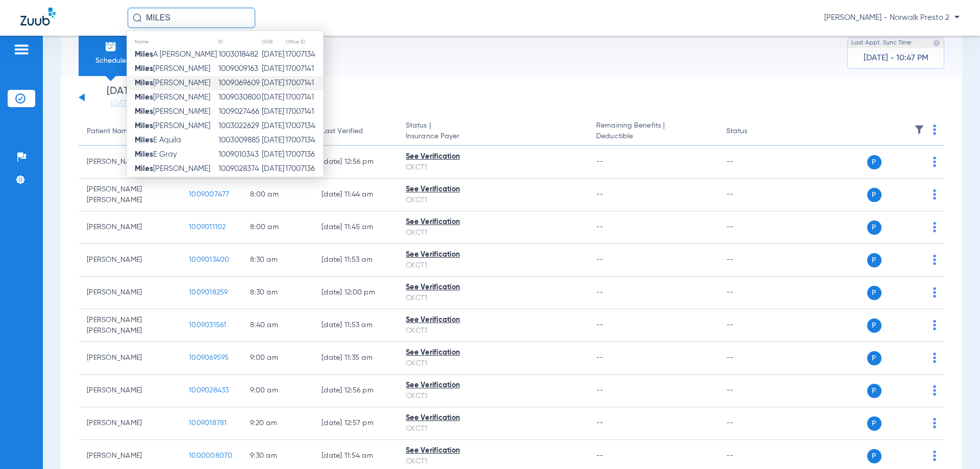 The image size is (980, 469). What do you see at coordinates (304, 183) in the screenshot?
I see `td: 17007141` at bounding box center [304, 183].